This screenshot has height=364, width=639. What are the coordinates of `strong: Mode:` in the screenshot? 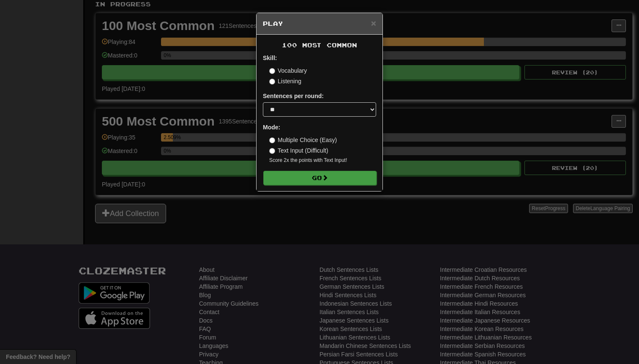 It's located at (271, 127).